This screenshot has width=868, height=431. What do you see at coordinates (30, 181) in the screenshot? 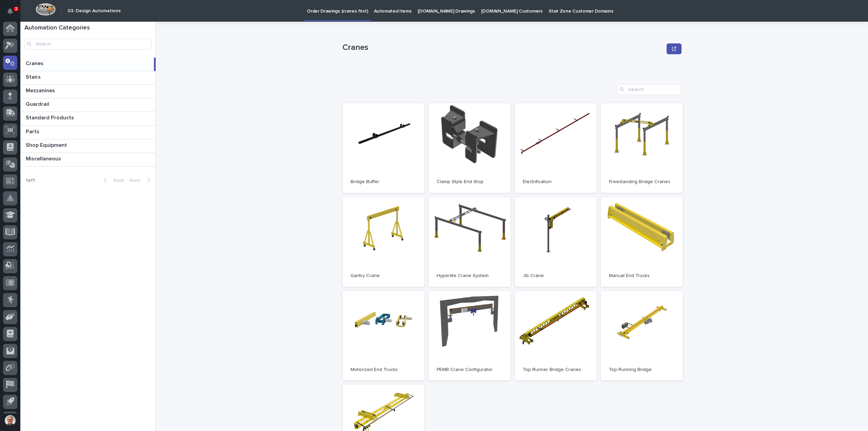
I see `p: 1 of 1` at bounding box center [30, 181].